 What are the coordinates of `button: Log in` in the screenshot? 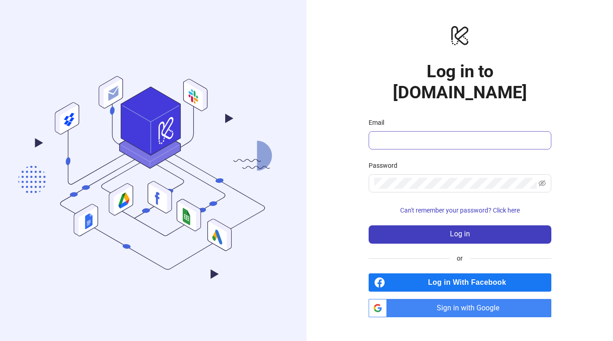 It's located at (460, 234).